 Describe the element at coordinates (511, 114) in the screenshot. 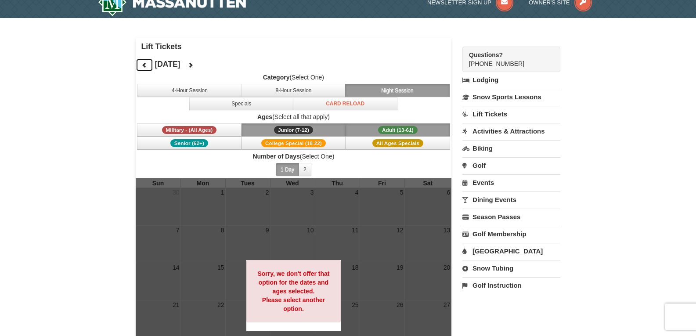

I see `a: Lift Tickets` at that location.